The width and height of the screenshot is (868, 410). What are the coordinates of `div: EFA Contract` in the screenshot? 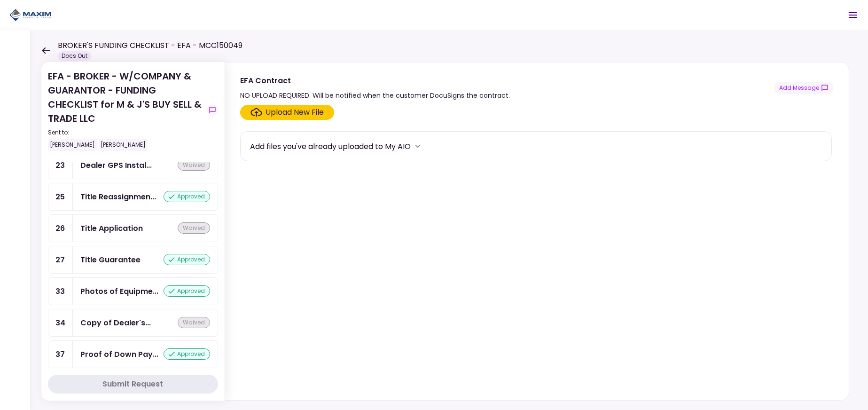 It's located at (375, 80).